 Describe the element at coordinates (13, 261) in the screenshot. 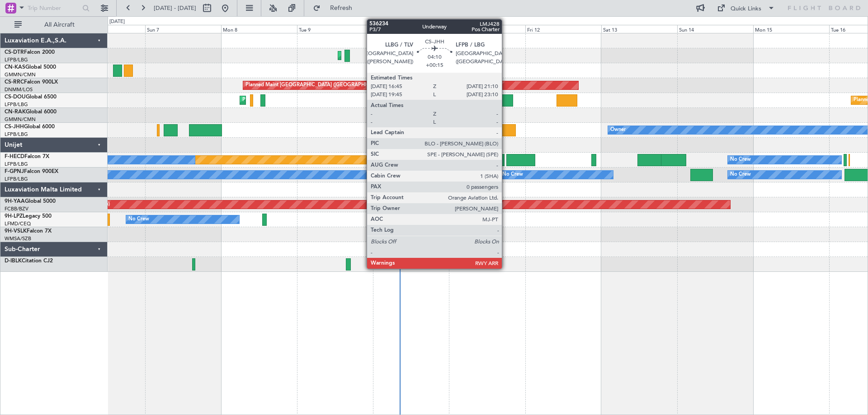

I see `span: D-IBLK` at that location.